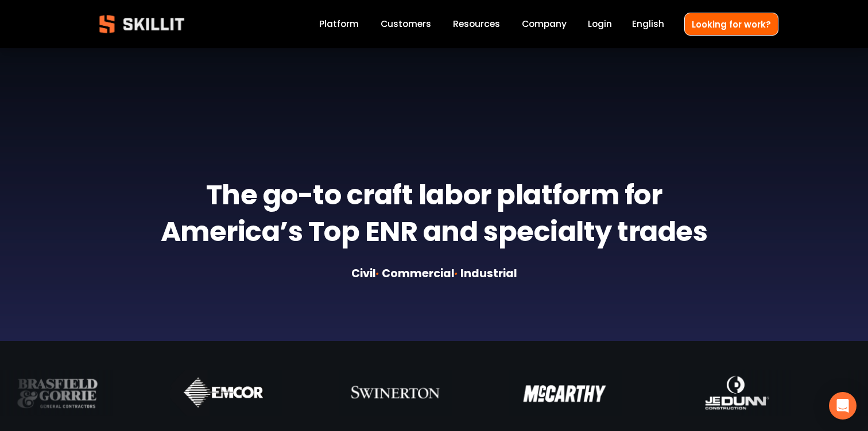 The width and height of the screenshot is (868, 431). I want to click on a: Platform, so click(339, 24).